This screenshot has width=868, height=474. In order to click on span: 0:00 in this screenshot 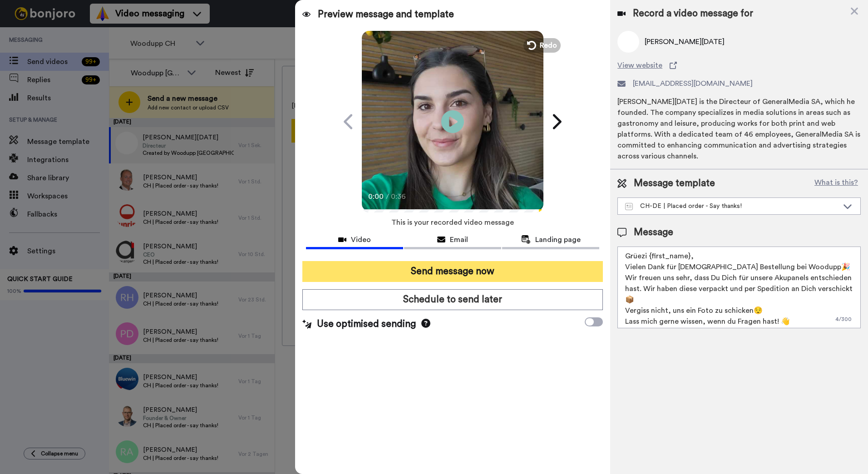, I will do `click(376, 197)`.